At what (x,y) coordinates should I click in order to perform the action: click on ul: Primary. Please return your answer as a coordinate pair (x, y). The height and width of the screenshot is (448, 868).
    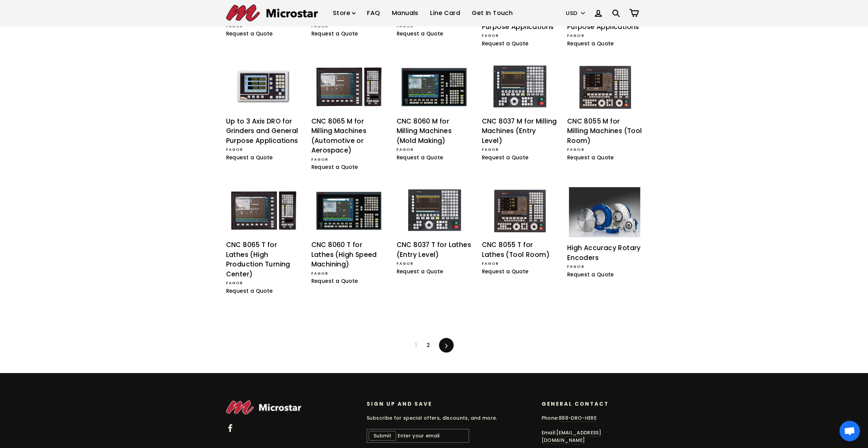
    Looking at the image, I should click on (423, 13).